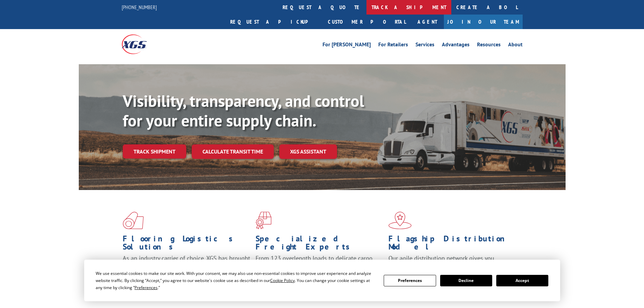 This screenshot has width=644, height=308. Describe the element at coordinates (367, 21) in the screenshot. I see `a: Customer Portal` at that location.